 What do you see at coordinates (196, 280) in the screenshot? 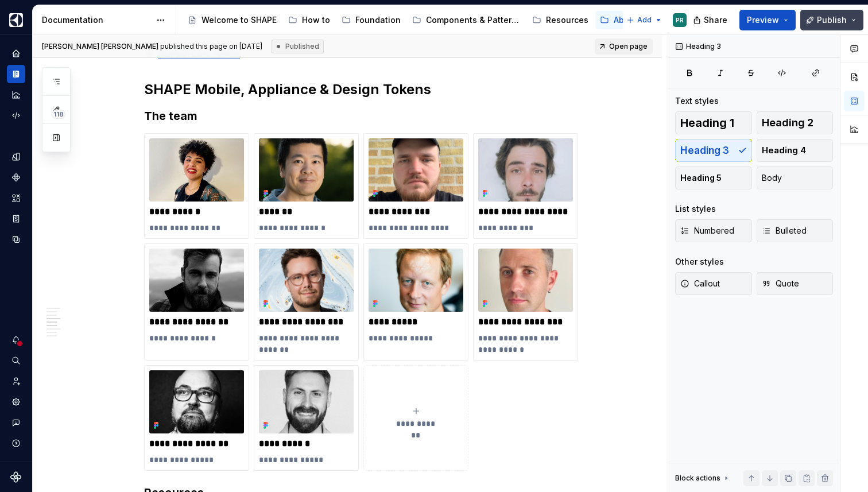
I see `img: 95f204e5-a5fc-4334-8583-dfaa9724cb5f.png` at bounding box center [196, 280].